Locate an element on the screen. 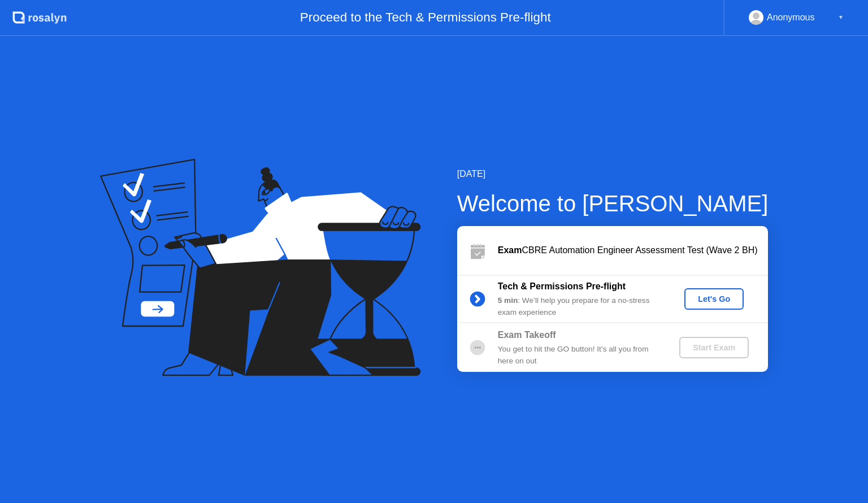  b: 5 min is located at coordinates (508, 300).